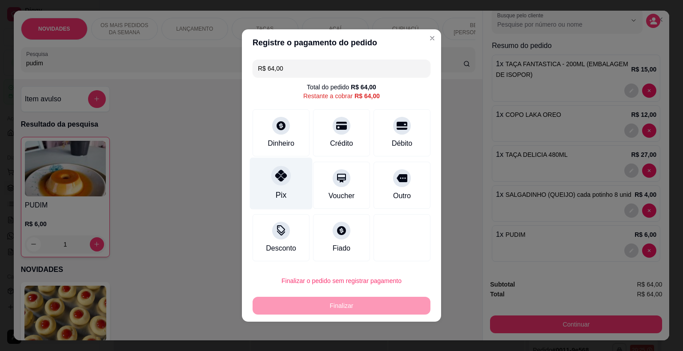 This screenshot has width=683, height=351. I want to click on div: Pix, so click(281, 195).